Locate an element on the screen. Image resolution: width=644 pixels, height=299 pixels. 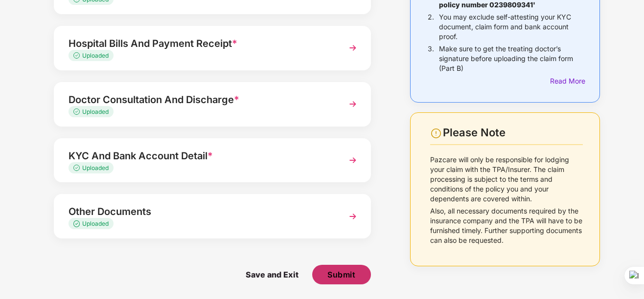
div: KYC And Bank Account Detail is located at coordinates (200, 156).